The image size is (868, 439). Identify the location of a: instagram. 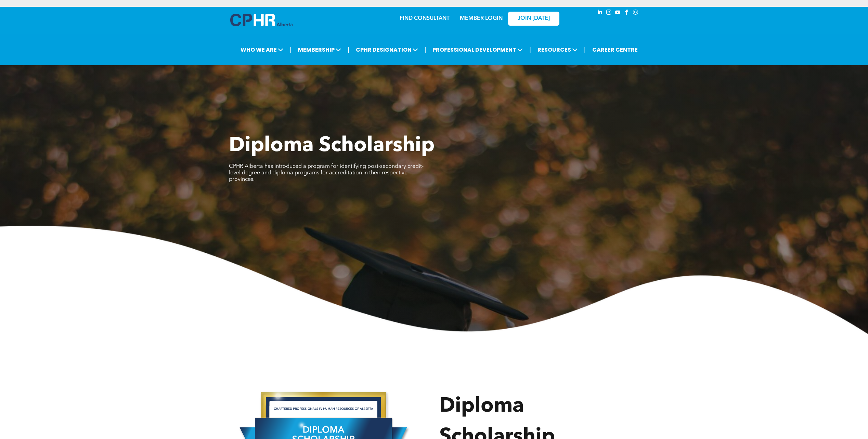
(609, 13).